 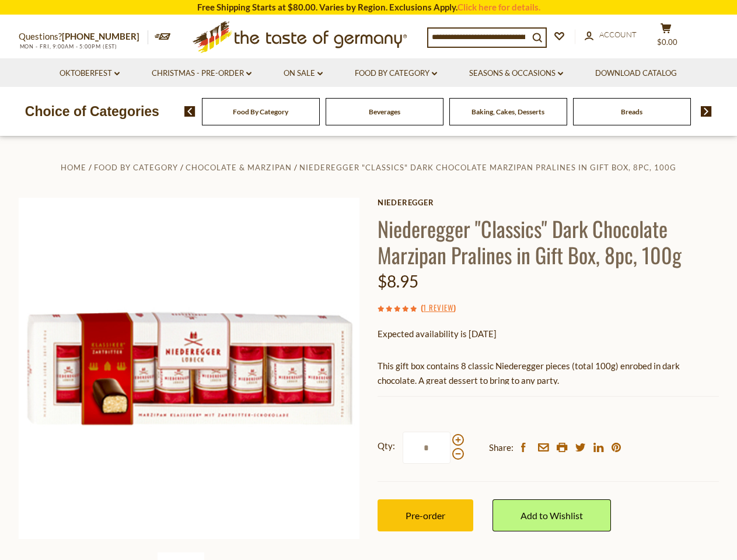 I want to click on p: This gift box contains 8 classic Niederegger pieces (total 100g) enrobed in dark chocolate. A gre..., so click(x=548, y=374).